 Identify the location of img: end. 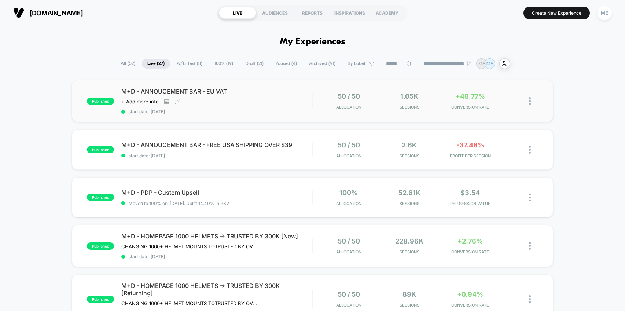
(469, 63).